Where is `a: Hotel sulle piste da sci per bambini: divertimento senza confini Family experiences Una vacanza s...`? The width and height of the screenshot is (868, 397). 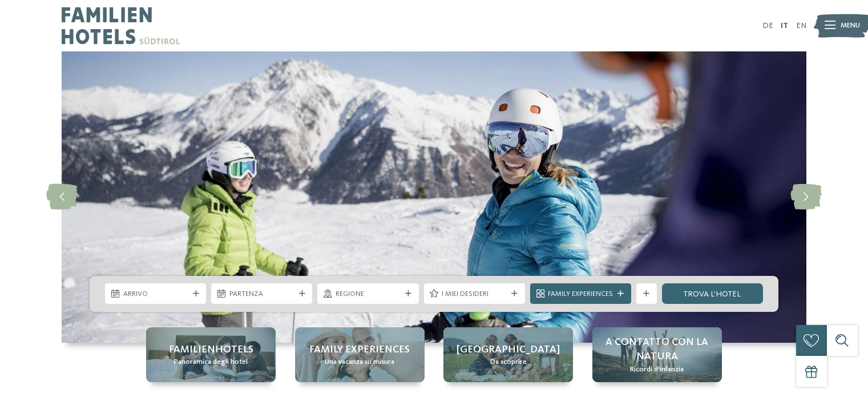
a: Hotel sulle piste da sci per bambini: divertimento senza confini Family experiences Una vacanza s... is located at coordinates (360, 354).